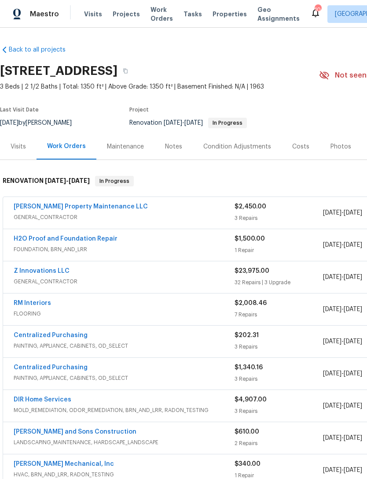 The width and height of the screenshot is (367, 479). Describe the element at coordinates (125, 71) in the screenshot. I see `button: Copy Address` at that location.